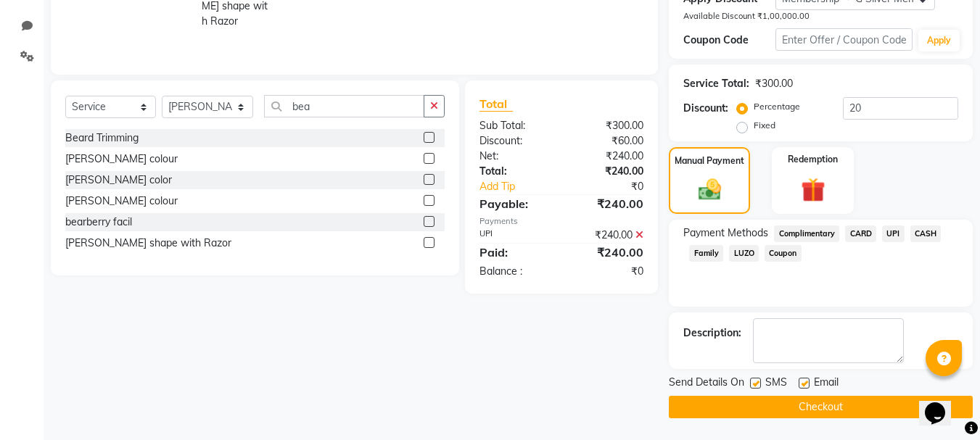 The height and width of the screenshot is (440, 980). What do you see at coordinates (725, 233) in the screenshot?
I see `span: Payment Methods` at bounding box center [725, 233].